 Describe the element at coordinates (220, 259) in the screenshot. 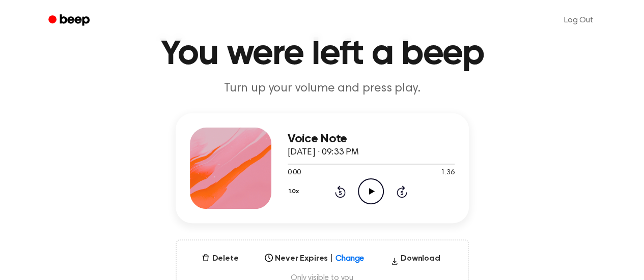

I see `button: Delete` at that location.